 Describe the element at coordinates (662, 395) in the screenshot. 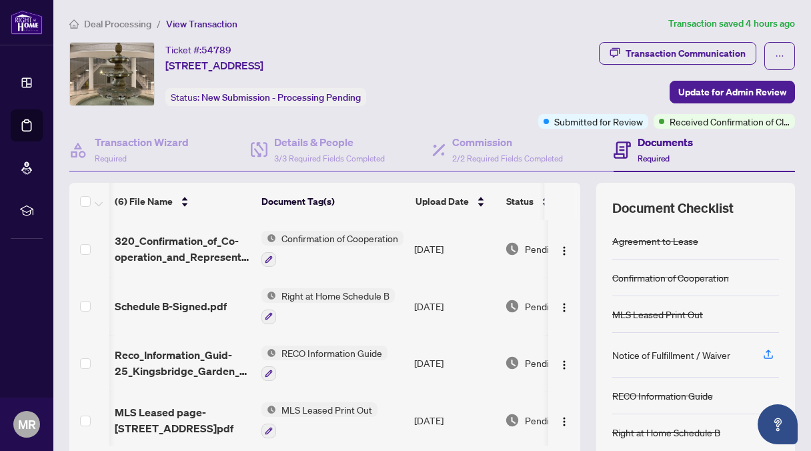

I see `div: RECO Information Guide` at that location.